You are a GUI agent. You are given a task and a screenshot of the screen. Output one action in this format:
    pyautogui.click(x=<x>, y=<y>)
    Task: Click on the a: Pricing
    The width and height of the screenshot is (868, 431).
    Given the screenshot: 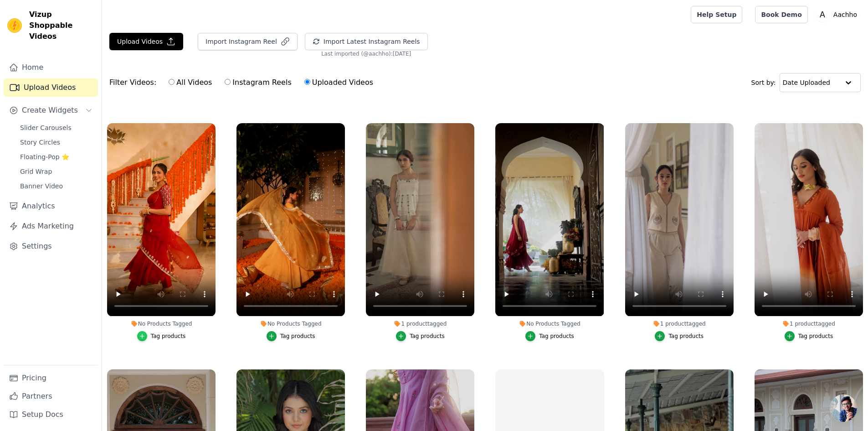 What is the action you would take?
    pyautogui.click(x=50, y=378)
    